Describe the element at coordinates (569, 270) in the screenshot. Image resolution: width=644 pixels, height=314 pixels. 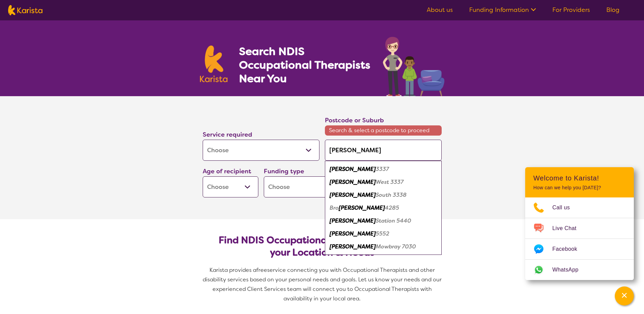
I see `span: WhatsApp` at that location.